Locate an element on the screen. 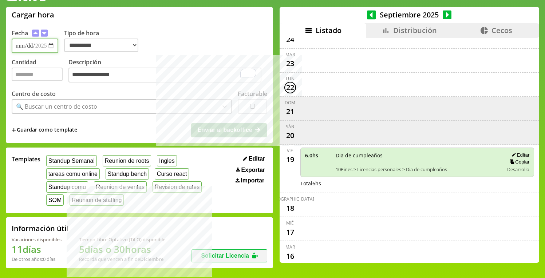 This screenshot has width=545, height=278. div: mié is located at coordinates (290, 223).